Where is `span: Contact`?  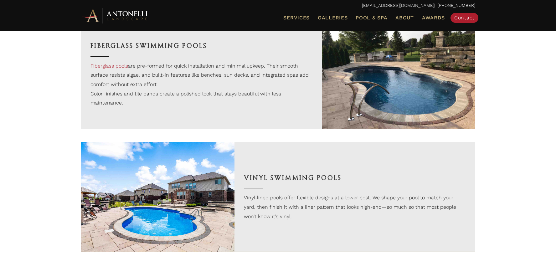 span: Contact is located at coordinates (464, 18).